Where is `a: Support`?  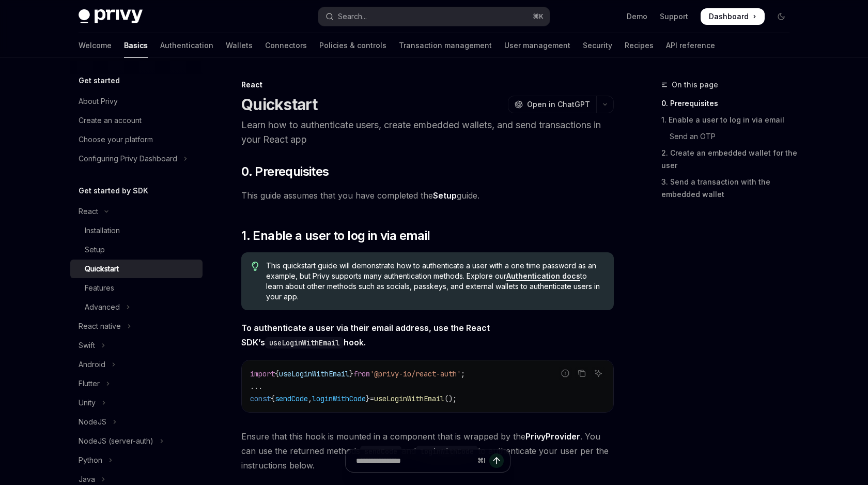
a: Support is located at coordinates (674, 17).